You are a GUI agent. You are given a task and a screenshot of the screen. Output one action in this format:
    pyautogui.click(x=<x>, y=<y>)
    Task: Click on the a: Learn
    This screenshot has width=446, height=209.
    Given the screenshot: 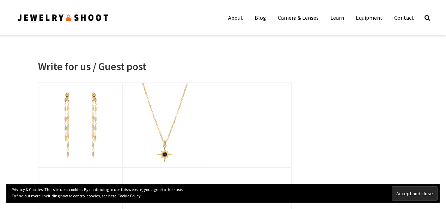 What is the action you would take?
    pyautogui.click(x=337, y=18)
    